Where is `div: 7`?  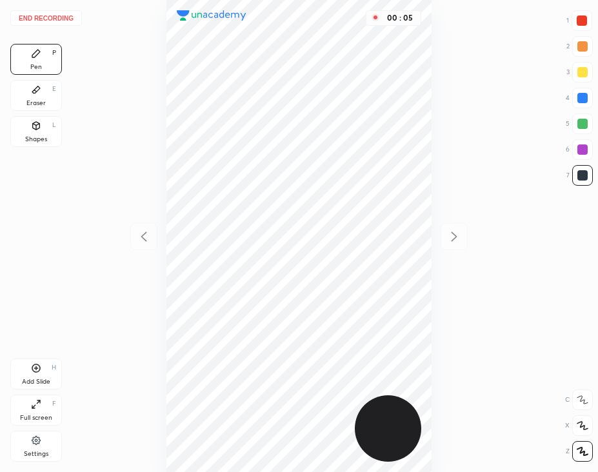 div: 7 is located at coordinates (579, 175).